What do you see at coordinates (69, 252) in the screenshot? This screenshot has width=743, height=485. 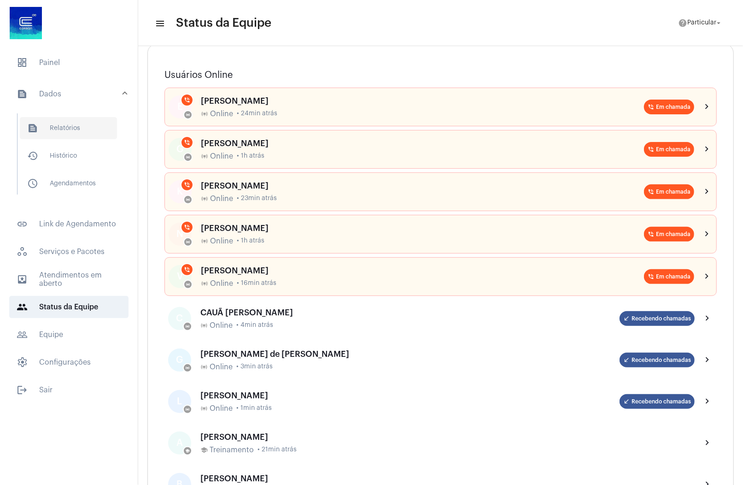 I see `span: Serviços e Pacotes` at bounding box center [69, 252].